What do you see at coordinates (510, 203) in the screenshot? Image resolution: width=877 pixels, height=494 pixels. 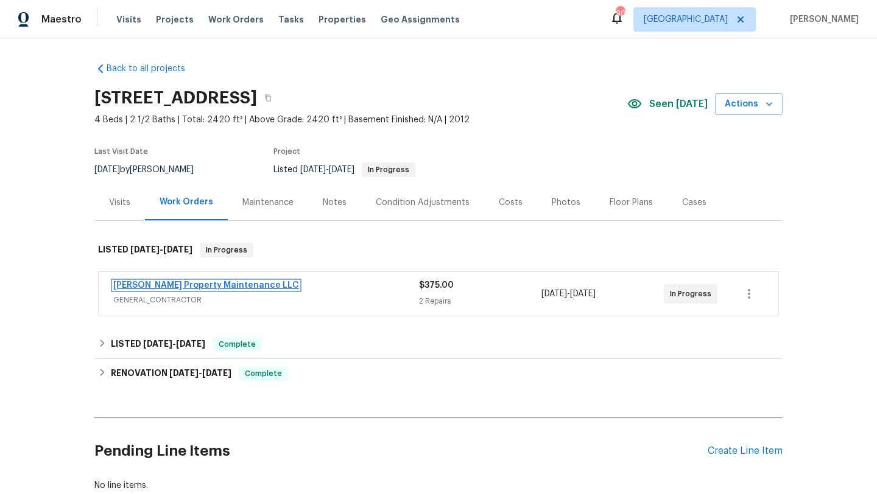 I see `div: Costs` at bounding box center [510, 203].